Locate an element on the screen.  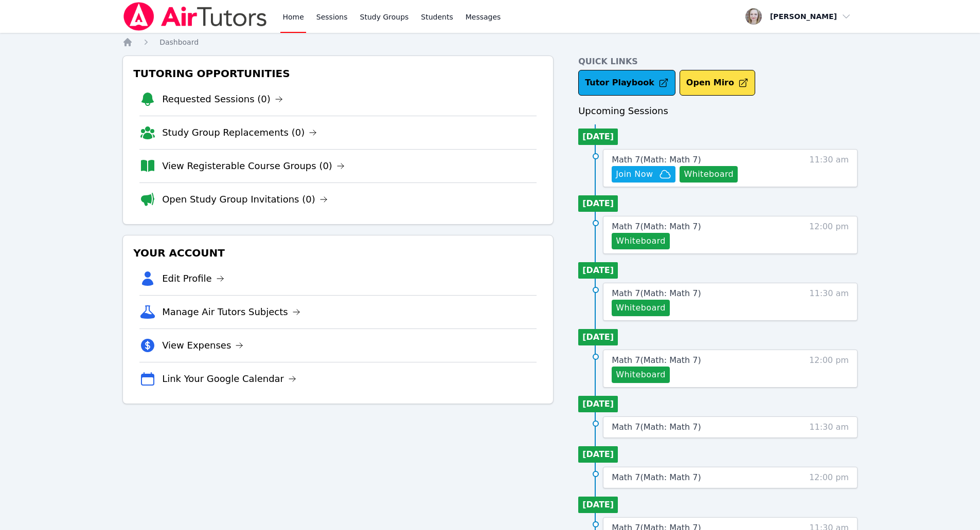
a: Requested Sessions (0) is located at coordinates (222, 99).